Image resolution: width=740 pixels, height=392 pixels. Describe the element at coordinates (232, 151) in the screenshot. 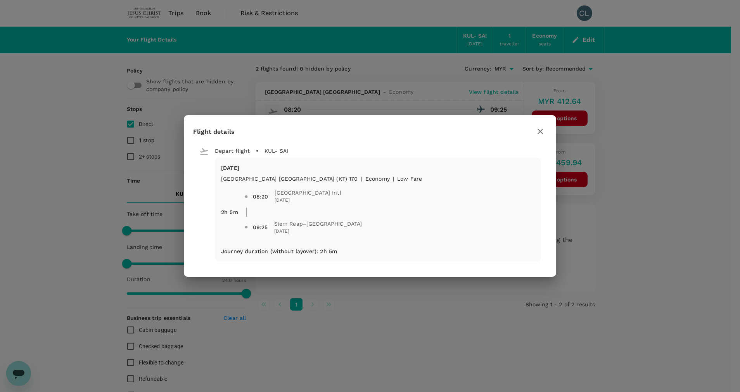

I see `p: Depart flight` at that location.